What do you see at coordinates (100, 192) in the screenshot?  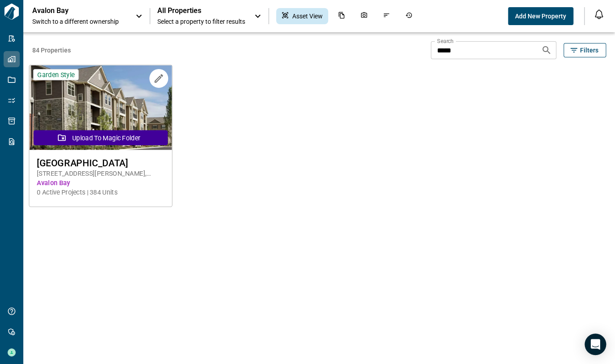 I see `span: 0 Active Projects | 384 Units` at bounding box center [100, 192].